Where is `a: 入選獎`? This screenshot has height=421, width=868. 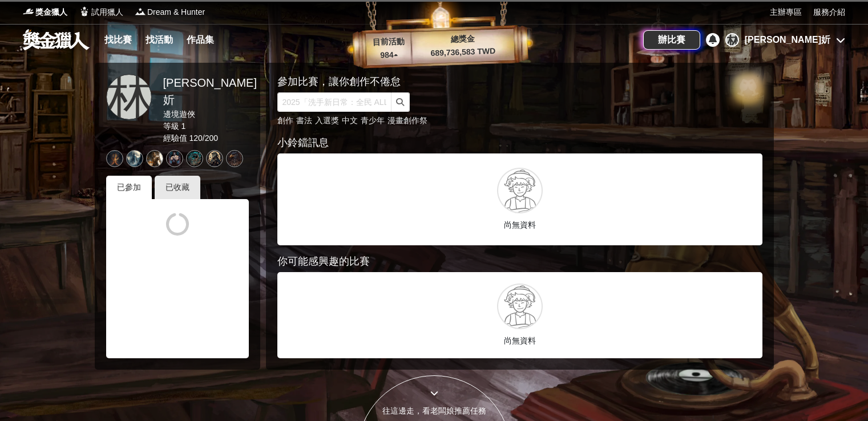 a: 入選獎 is located at coordinates (327, 120).